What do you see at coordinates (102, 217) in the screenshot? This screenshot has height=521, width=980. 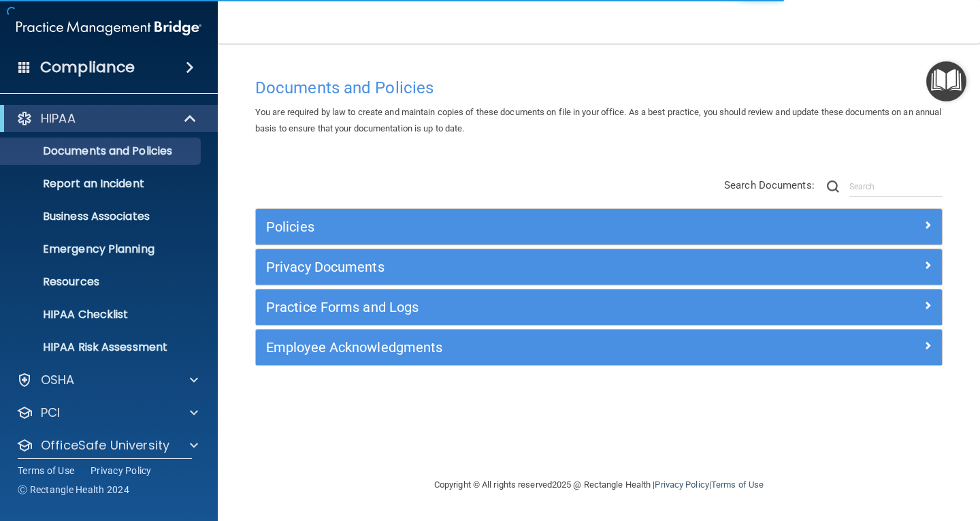 I see `p: Business Associates` at bounding box center [102, 217].